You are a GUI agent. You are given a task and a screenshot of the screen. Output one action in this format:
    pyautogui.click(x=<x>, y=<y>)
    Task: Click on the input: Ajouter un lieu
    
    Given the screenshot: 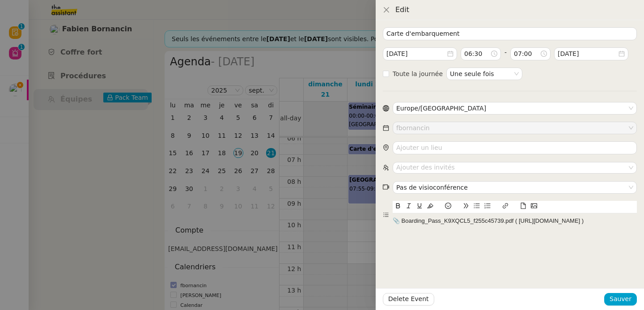 What is the action you would take?
    pyautogui.click(x=515, y=147)
    